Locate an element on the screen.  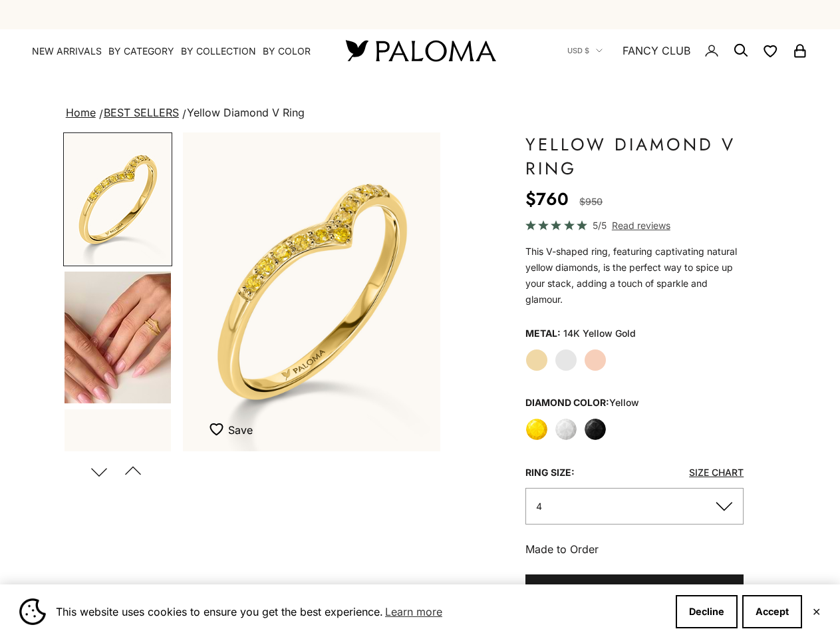
nav: Primary navigation is located at coordinates (173, 51).